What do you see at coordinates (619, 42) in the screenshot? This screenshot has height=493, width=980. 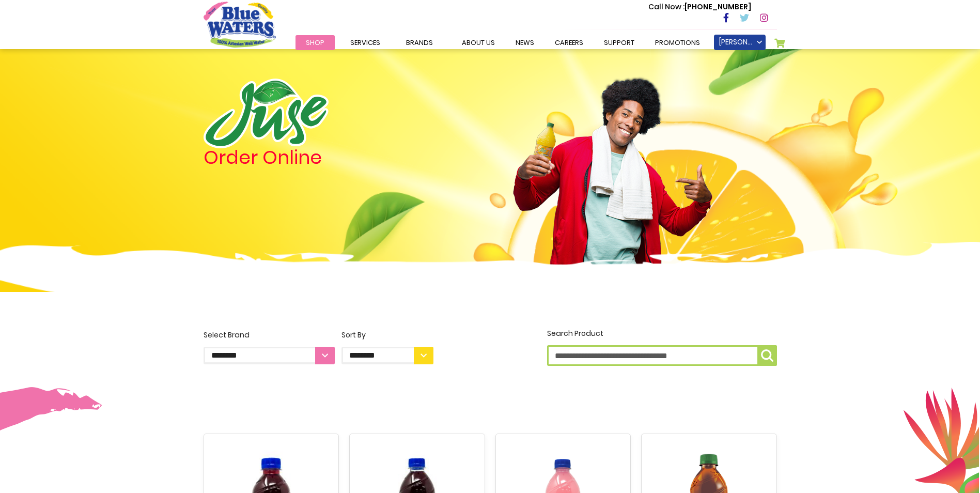 I see `a: support` at bounding box center [619, 42].